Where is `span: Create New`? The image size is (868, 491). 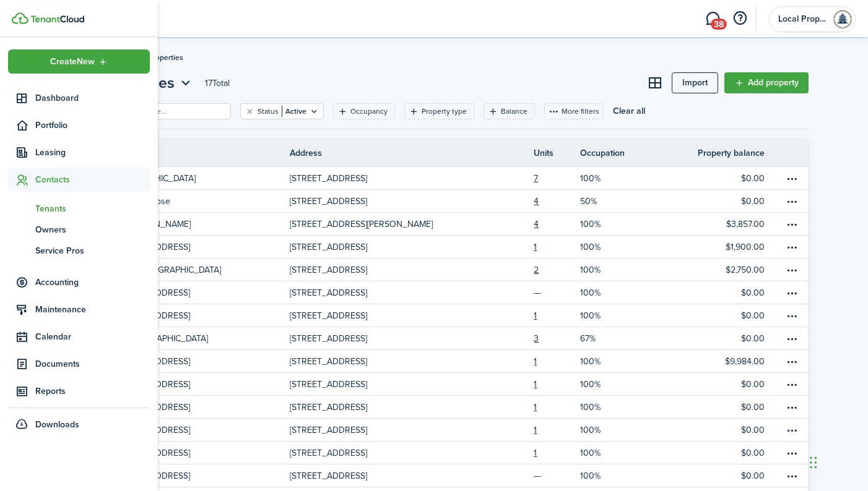
span: Create New is located at coordinates (73, 62).